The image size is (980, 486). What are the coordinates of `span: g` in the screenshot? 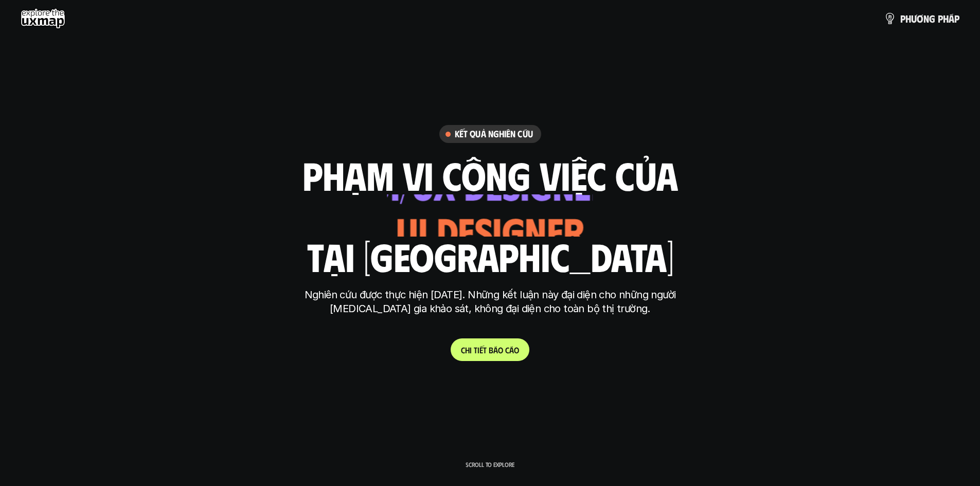 It's located at (932, 18).